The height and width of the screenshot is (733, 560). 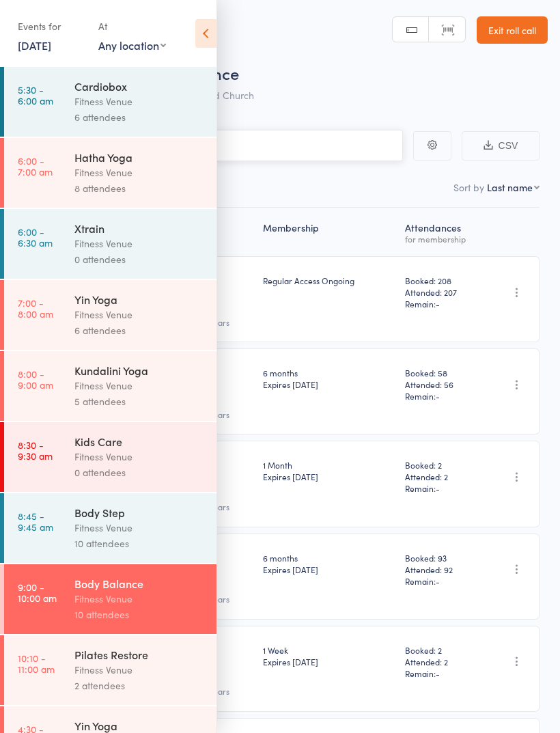 I want to click on label: Sort by, so click(x=469, y=187).